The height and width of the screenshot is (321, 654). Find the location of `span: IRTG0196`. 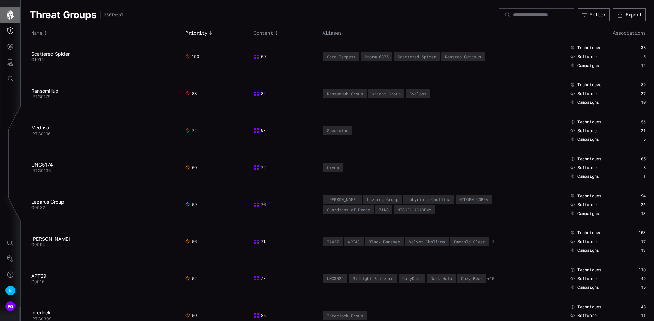

span: IRTG0196 is located at coordinates (41, 134).